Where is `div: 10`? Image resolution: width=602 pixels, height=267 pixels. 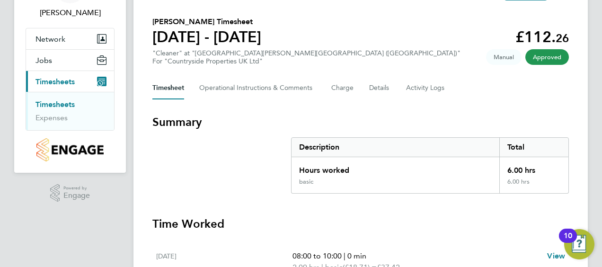 div: 10 is located at coordinates (568, 242).